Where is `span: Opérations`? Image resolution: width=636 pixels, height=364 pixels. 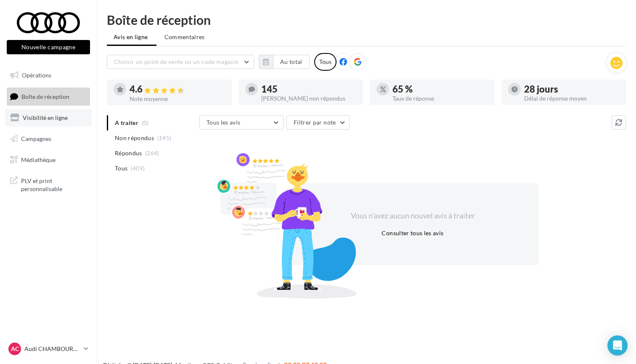
span: Opérations is located at coordinates (37, 75).